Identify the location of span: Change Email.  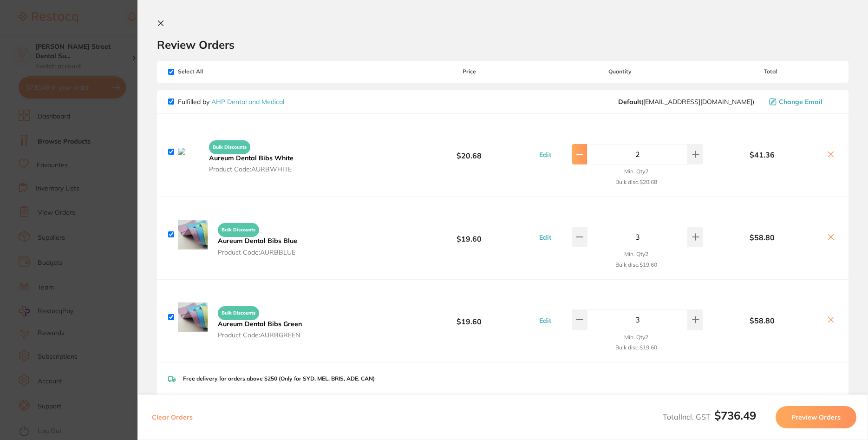
(801, 102).